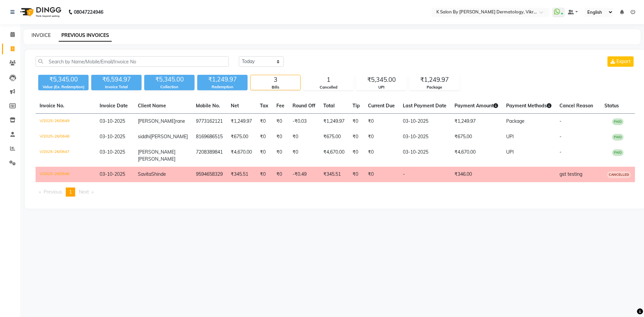  I want to click on td: V/2025-26/0647, so click(65, 155).